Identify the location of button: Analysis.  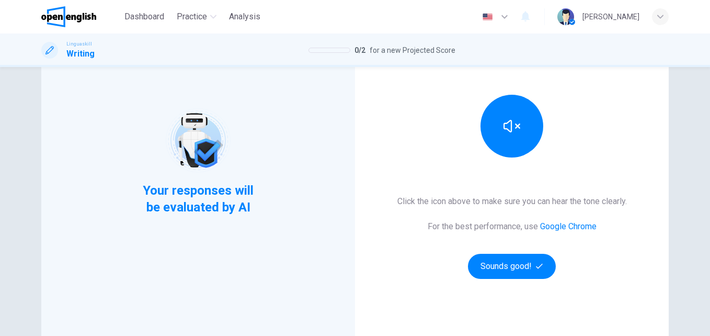
(245, 17).